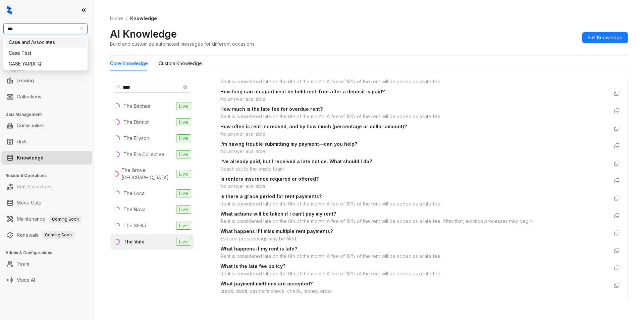  I want to click on div: CASE YARDI IQ, so click(45, 64).